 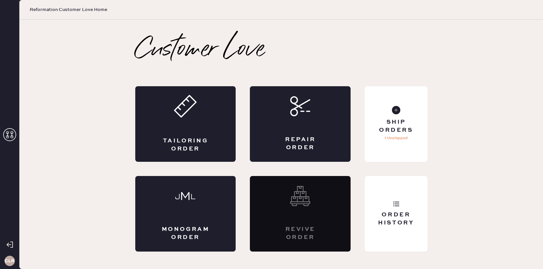 I want to click on div: Ship Orders, so click(x=396, y=126).